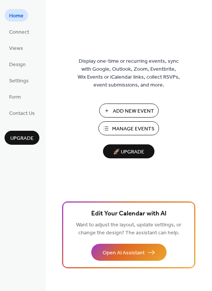 This screenshot has height=291, width=212. Describe the element at coordinates (16, 16) in the screenshot. I see `span: Home` at that location.